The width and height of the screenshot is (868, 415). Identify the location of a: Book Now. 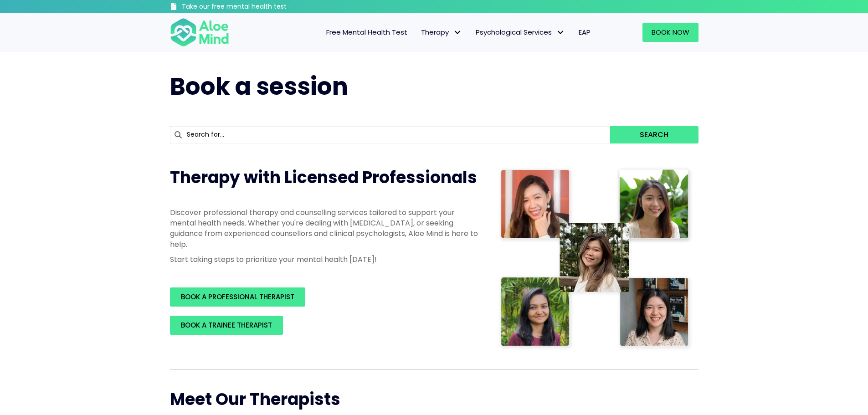
(671, 32).